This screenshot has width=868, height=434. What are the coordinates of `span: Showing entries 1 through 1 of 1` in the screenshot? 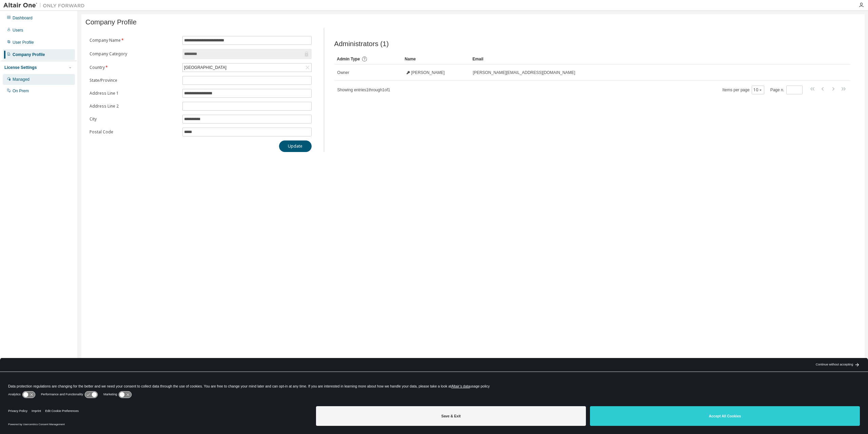 It's located at (364, 90).